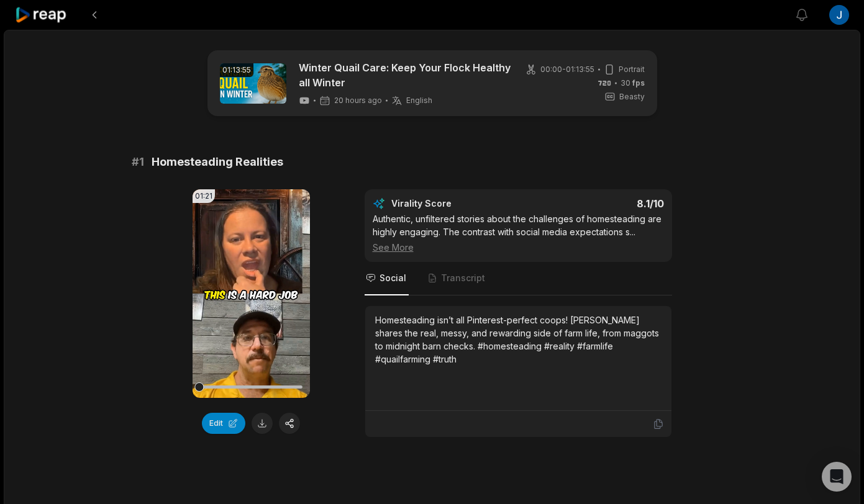  Describe the element at coordinates (632, 69) in the screenshot. I see `span: Portrait` at that location.